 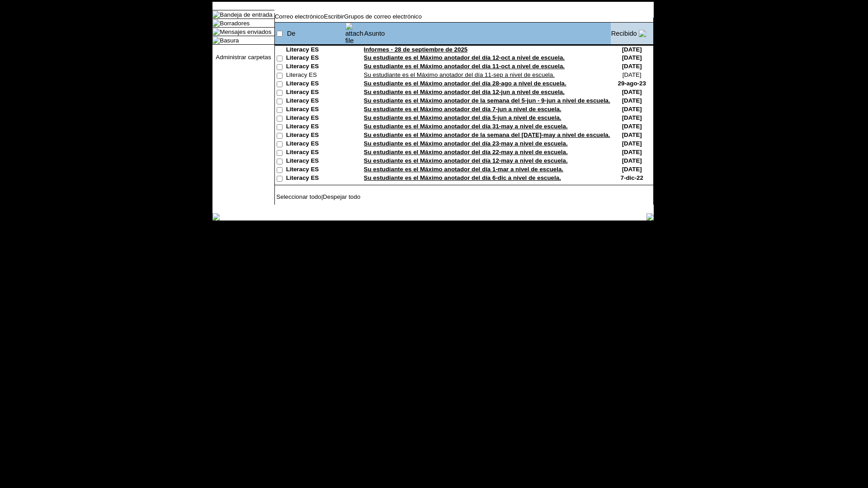 What do you see at coordinates (229, 40) in the screenshot?
I see `a: Basura` at bounding box center [229, 40].